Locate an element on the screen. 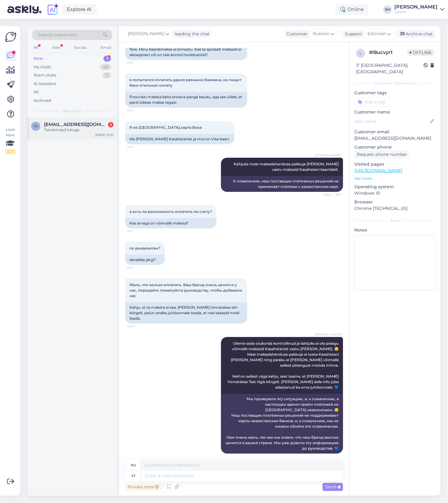 Image resolution: width=448 pixels, height=503 pixels. div: ru is located at coordinates (134, 465).